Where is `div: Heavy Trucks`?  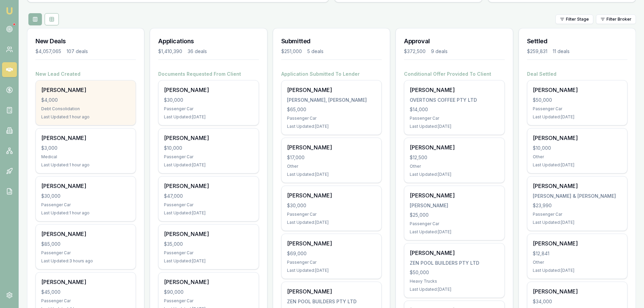
div: Heavy Trucks is located at coordinates (454, 281).